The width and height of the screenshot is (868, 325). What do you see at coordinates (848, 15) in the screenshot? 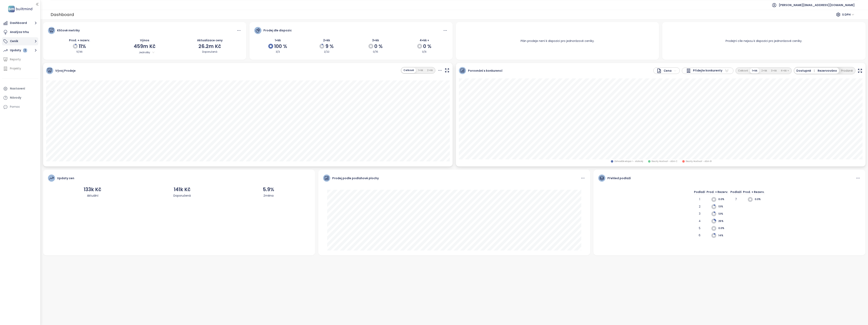
I see `span: S DPH` at bounding box center [848, 15].